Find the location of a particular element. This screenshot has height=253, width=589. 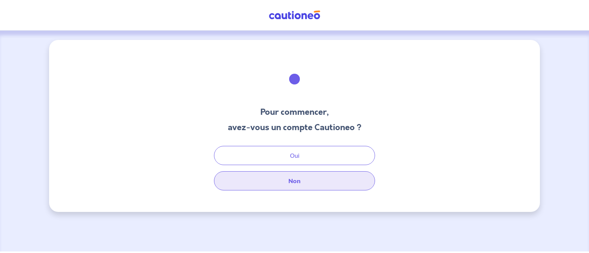

img: illu_welcome.svg is located at coordinates (294, 79).